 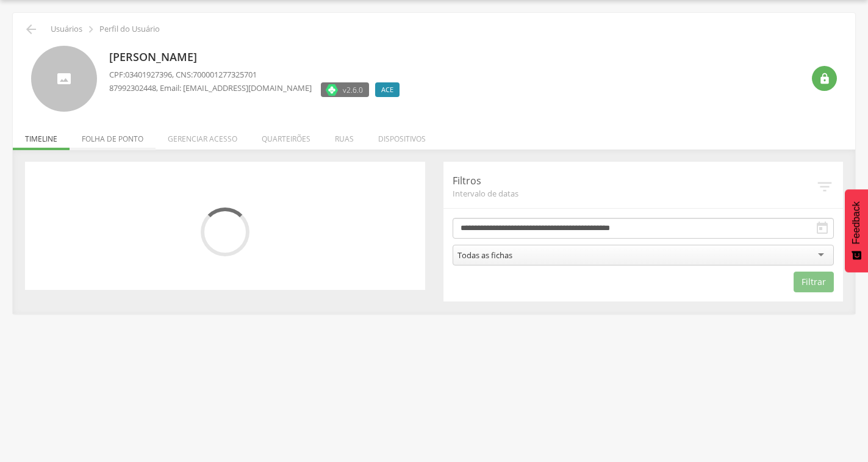 What do you see at coordinates (635, 193) in the screenshot?
I see `span: Intervalo de datas` at bounding box center [635, 193].